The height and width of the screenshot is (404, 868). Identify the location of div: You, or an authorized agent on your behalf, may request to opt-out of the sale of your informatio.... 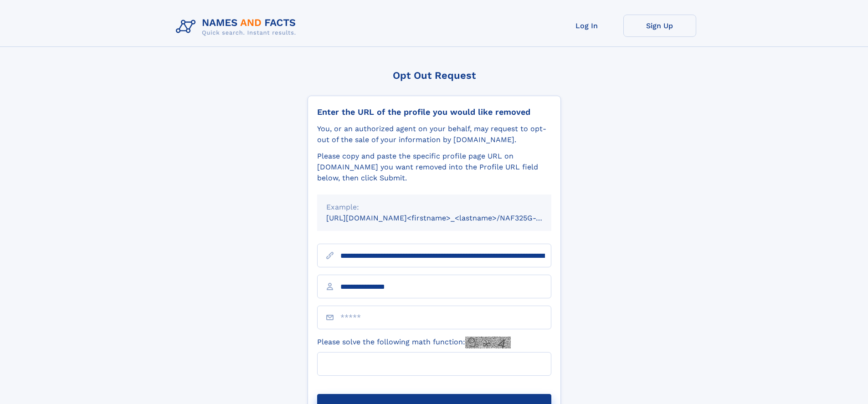
(434, 135).